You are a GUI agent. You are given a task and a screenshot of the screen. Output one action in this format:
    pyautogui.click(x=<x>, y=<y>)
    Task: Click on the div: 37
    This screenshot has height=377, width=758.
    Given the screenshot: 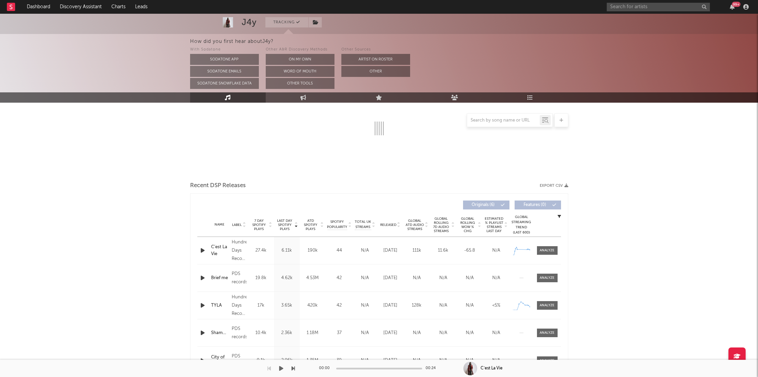 What is the action you would take?
    pyautogui.click(x=339, y=333)
    